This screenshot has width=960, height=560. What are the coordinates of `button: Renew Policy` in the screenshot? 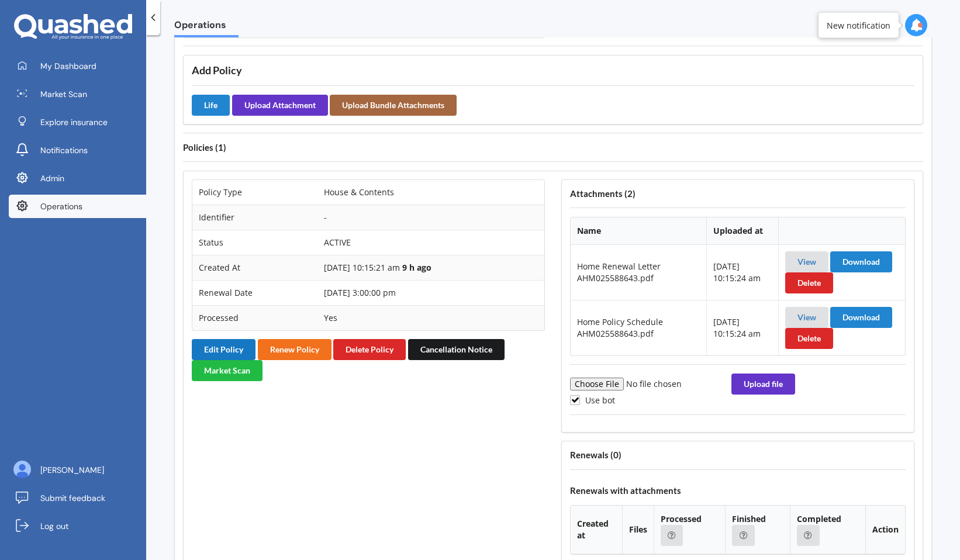 It's located at (295, 349).